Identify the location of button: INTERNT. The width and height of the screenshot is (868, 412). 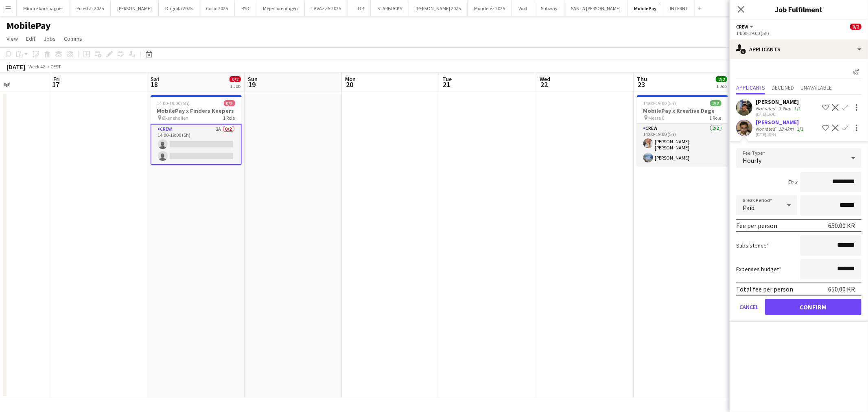
(679, 8).